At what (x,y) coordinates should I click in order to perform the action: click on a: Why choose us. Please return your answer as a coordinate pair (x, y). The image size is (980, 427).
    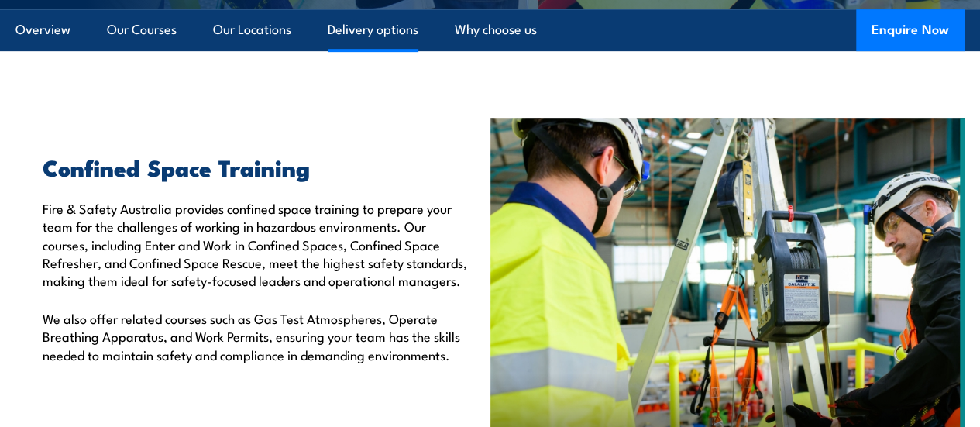
    Looking at the image, I should click on (496, 30).